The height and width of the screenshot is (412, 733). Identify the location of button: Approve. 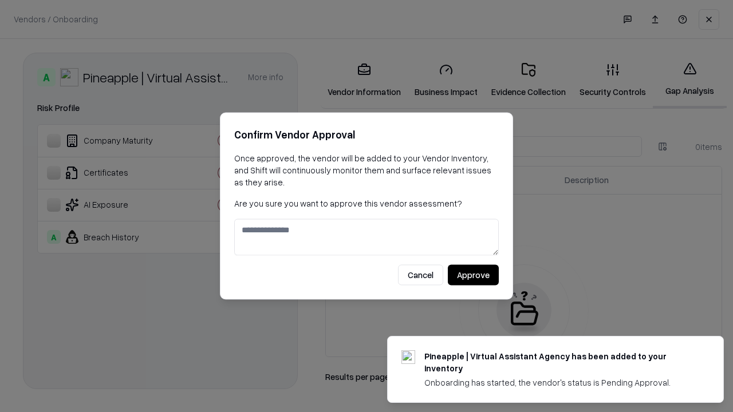
(473, 275).